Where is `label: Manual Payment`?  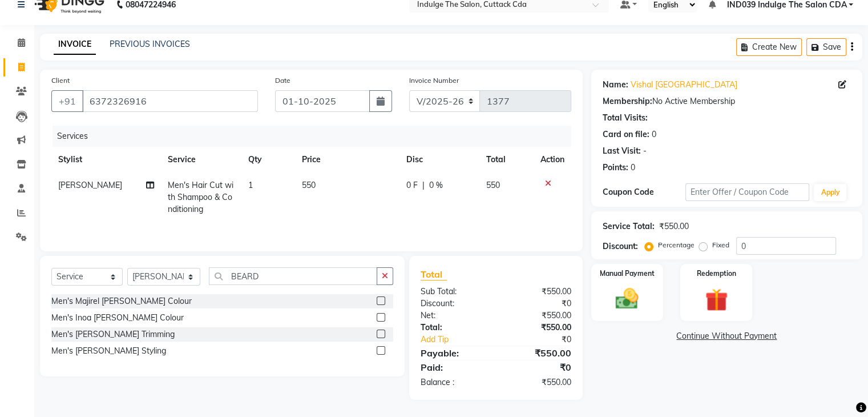
label: Manual Payment is located at coordinates (627, 273).